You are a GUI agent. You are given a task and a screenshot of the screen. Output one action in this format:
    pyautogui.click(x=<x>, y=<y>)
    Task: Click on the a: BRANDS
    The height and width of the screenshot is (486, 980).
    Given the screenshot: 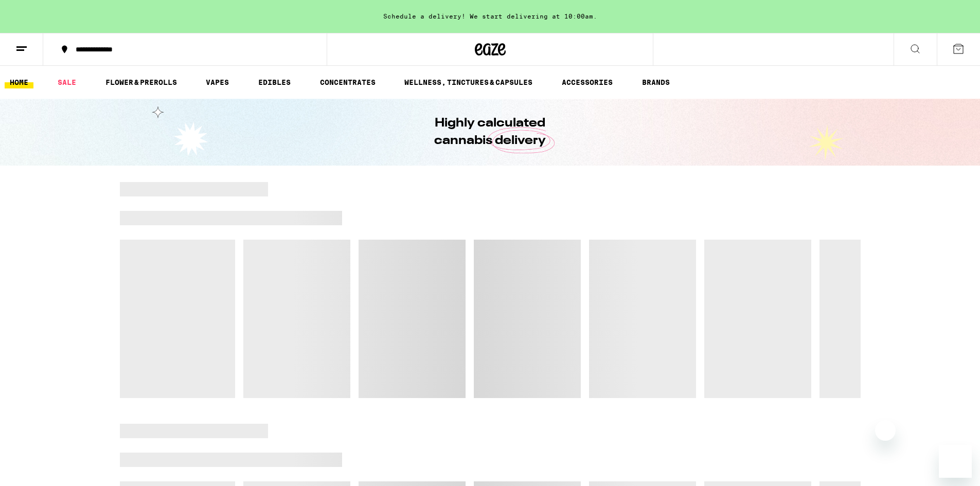 What is the action you would take?
    pyautogui.click(x=656, y=82)
    